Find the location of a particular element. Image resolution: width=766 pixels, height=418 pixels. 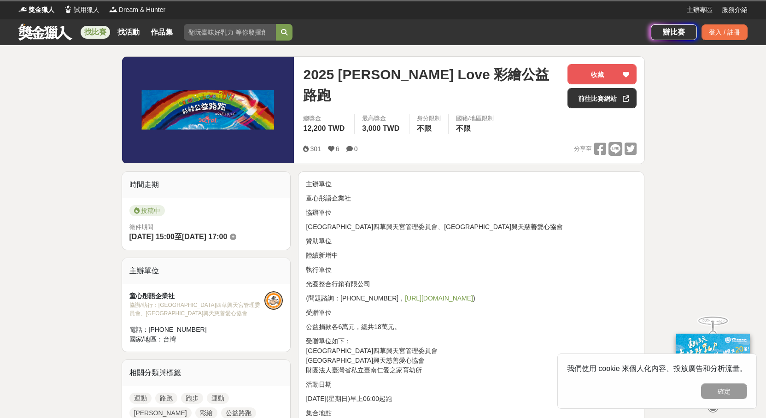

button: 確定 is located at coordinates (724, 391).